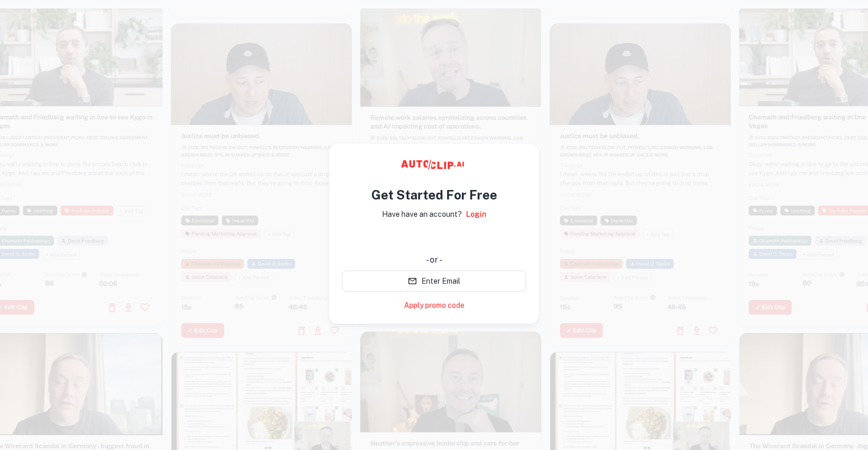 The image size is (868, 450). What do you see at coordinates (434, 281) in the screenshot?
I see `button: Enter Email` at bounding box center [434, 281].